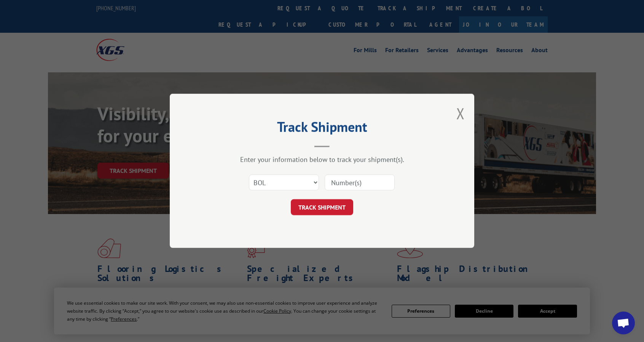  What do you see at coordinates (461, 113) in the screenshot?
I see `button: Close modal` at bounding box center [461, 113].